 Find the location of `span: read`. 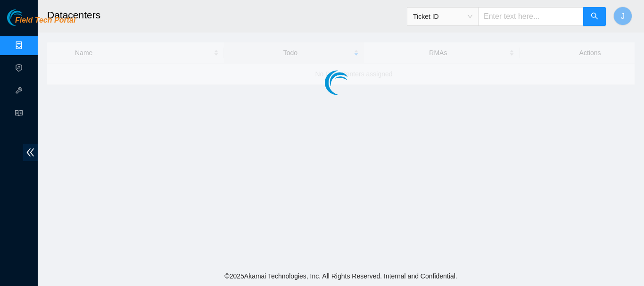

span: read is located at coordinates (19, 115).